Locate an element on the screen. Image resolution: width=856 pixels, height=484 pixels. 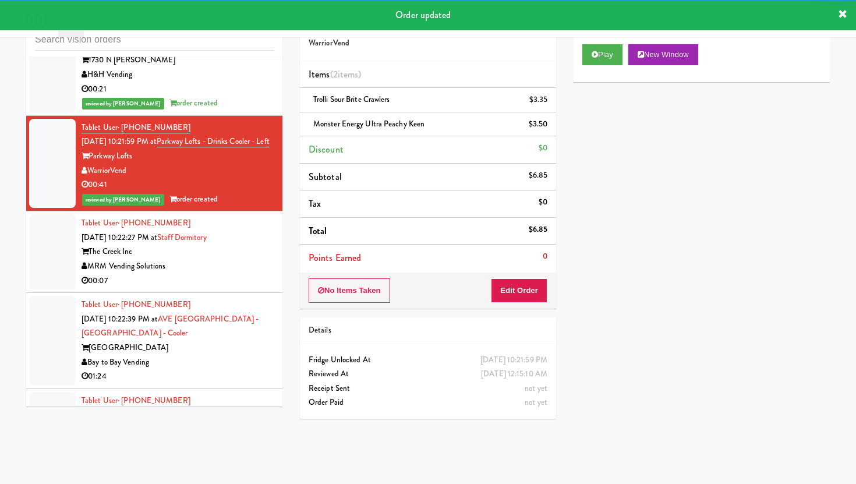
div: WarriorVend is located at coordinates (178, 171).